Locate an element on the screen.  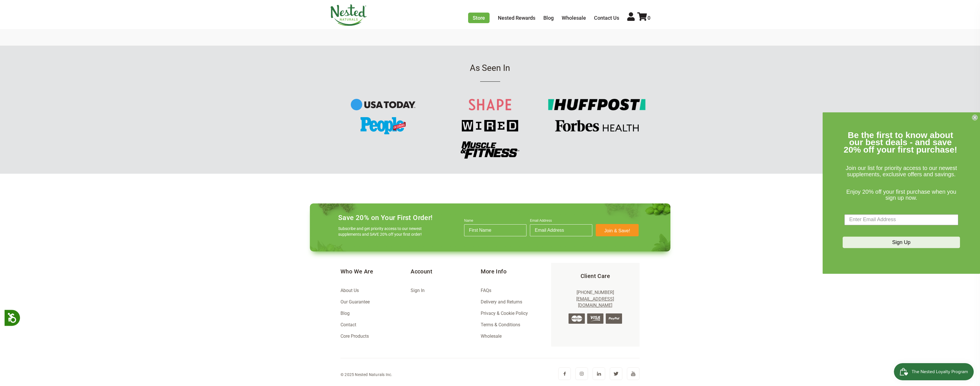
img: MF.png is located at coordinates (490, 150).